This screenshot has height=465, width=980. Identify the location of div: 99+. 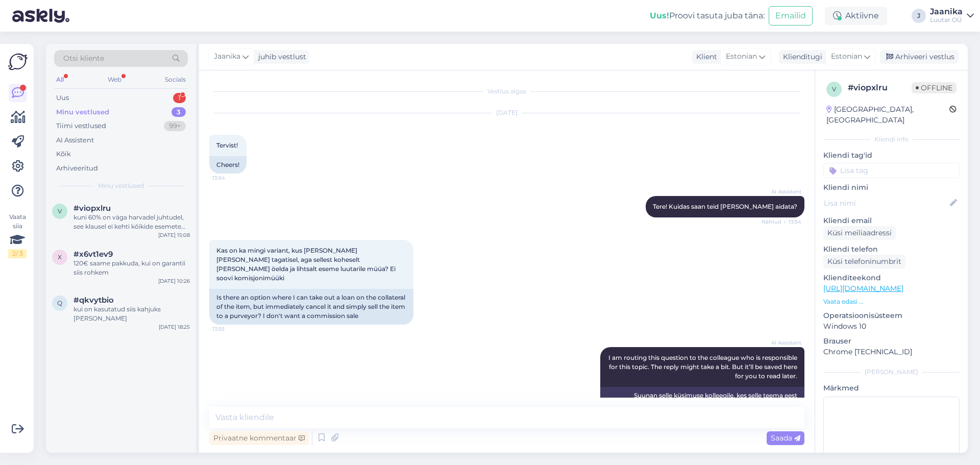
(174, 126).